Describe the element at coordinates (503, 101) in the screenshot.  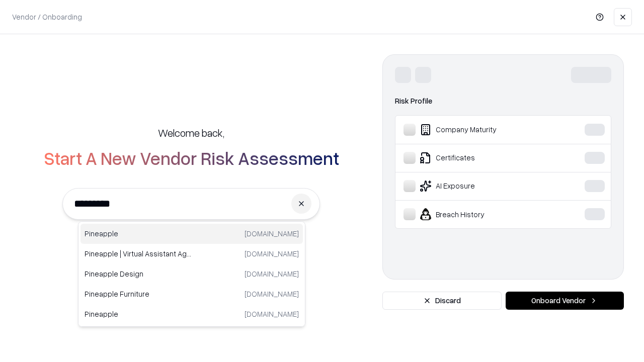
I see `div: Risk Profile` at that location.